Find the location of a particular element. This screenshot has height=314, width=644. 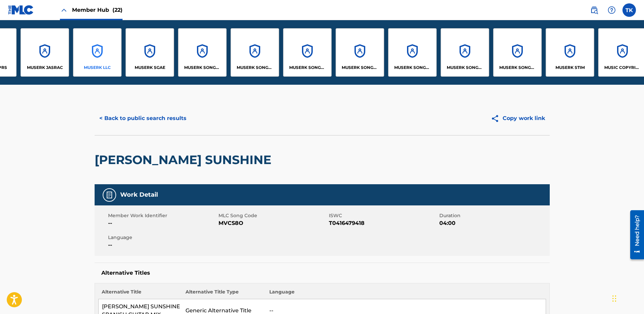

span: Duration is located at coordinates (494, 216).